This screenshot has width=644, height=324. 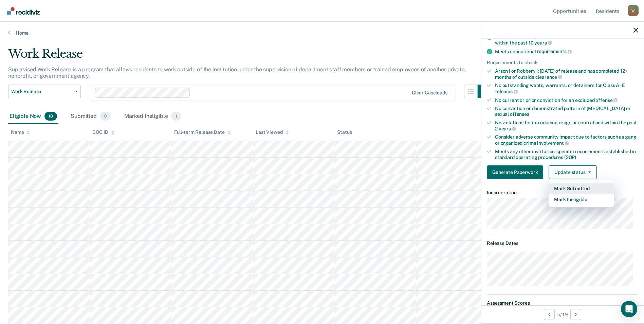 I want to click on button: Mark Submitted, so click(x=581, y=189).